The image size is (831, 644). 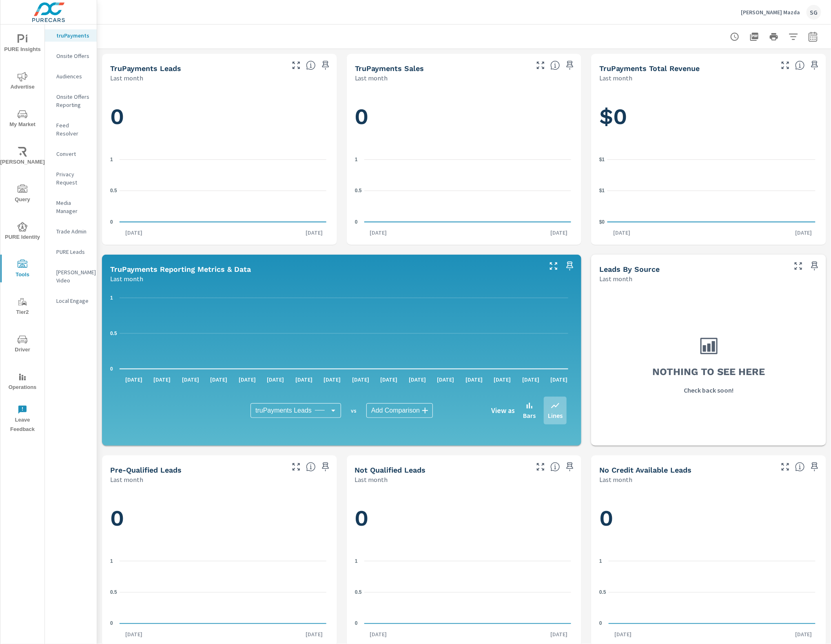 I want to click on button: Apply Filters, so click(x=794, y=37).